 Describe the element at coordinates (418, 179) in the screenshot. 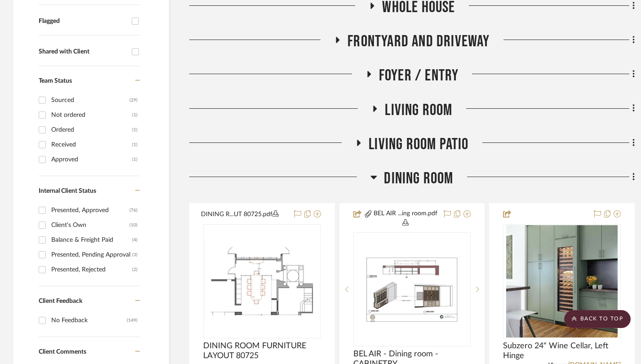

I see `span: Dining Room` at that location.